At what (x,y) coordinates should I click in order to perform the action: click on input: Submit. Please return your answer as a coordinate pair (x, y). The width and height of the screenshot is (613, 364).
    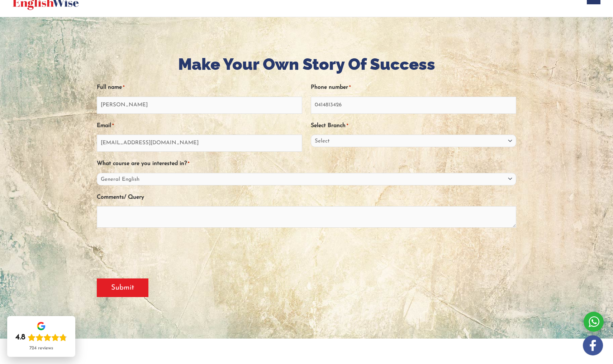
    Looking at the image, I should click on (123, 288).